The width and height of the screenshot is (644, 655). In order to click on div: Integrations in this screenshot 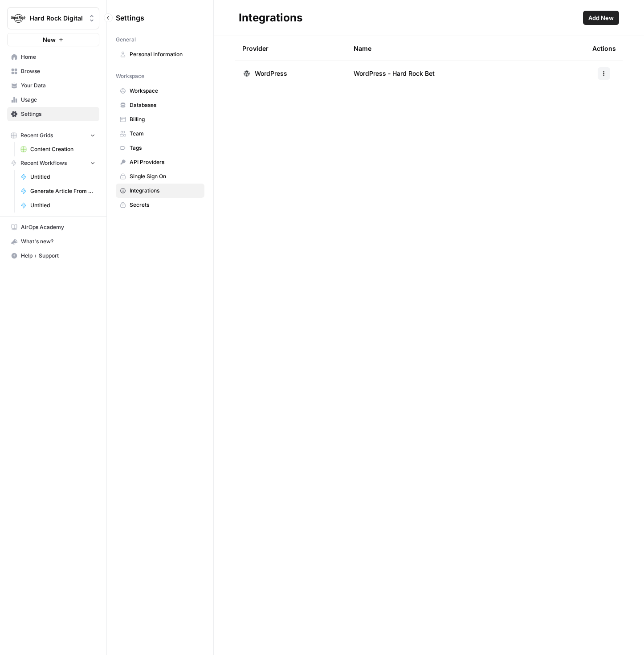, I will do `click(270, 18)`.